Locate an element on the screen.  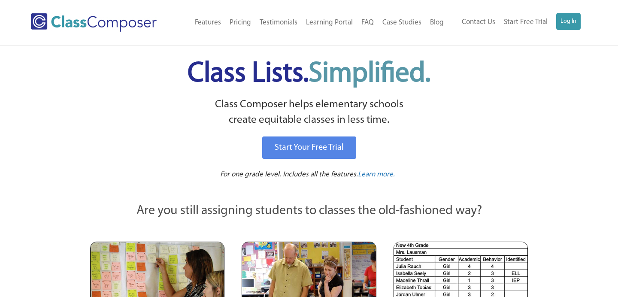
a: Features is located at coordinates (208, 23).